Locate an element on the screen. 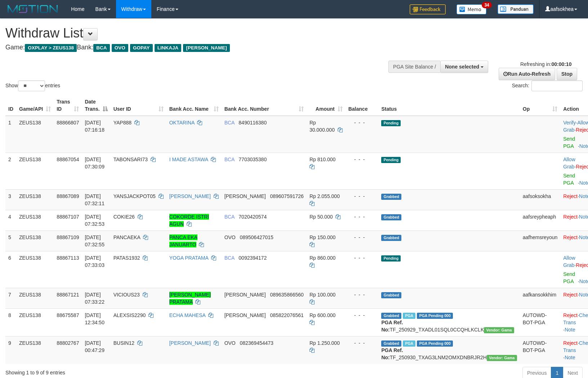 This screenshot has height=378, width=588. button: None selected is located at coordinates (464, 67).